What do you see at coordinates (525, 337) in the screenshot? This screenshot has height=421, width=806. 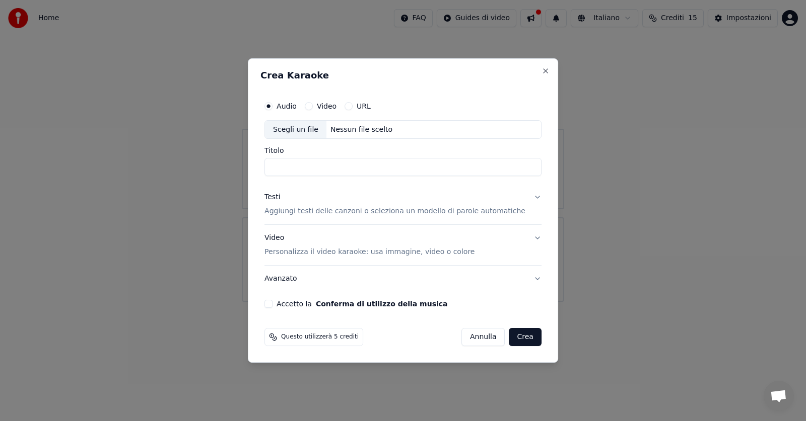 I see `button: Crea` at bounding box center [525, 337].